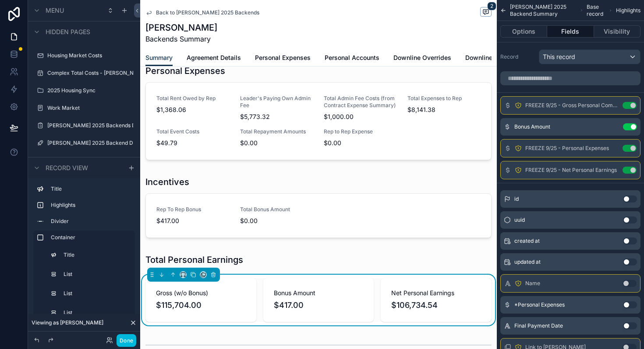  I want to click on span: FREEZE 9/25 - Gross Personal Commissions, so click(572, 105).